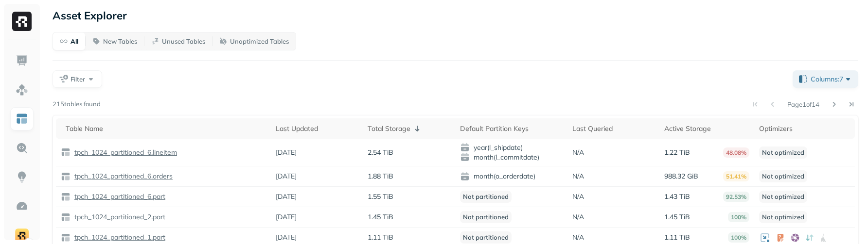  What do you see at coordinates (78, 79) in the screenshot?
I see `span: Filter` at bounding box center [78, 79].